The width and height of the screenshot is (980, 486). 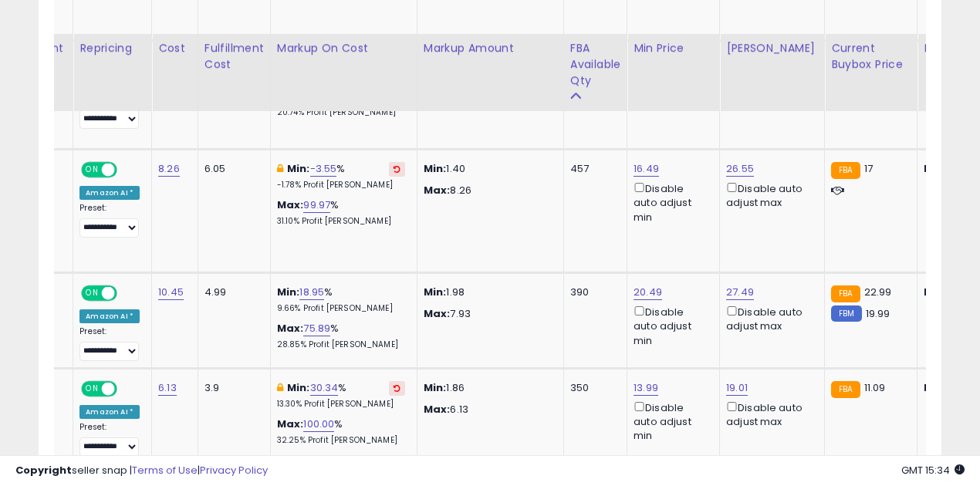 What do you see at coordinates (488, 292) in the screenshot?
I see `p: 1.98` at bounding box center [488, 292].